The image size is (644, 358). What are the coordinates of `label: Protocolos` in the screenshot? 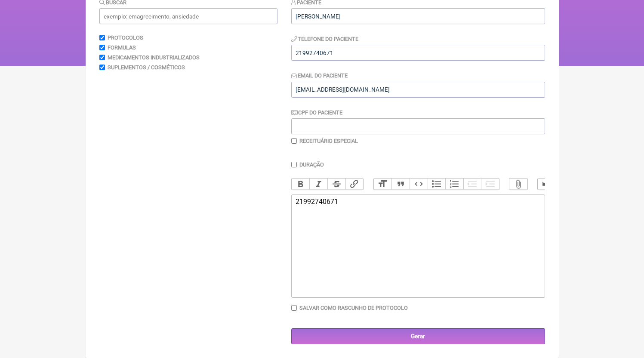 It's located at (125, 37).